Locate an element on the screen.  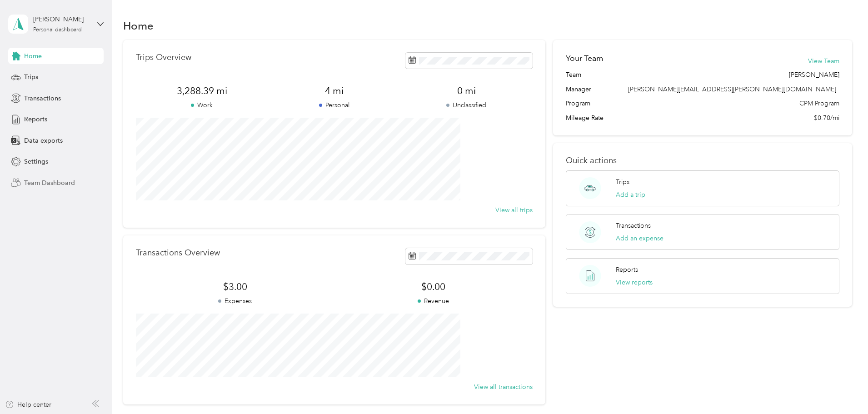
p: Reports is located at coordinates (627, 269).